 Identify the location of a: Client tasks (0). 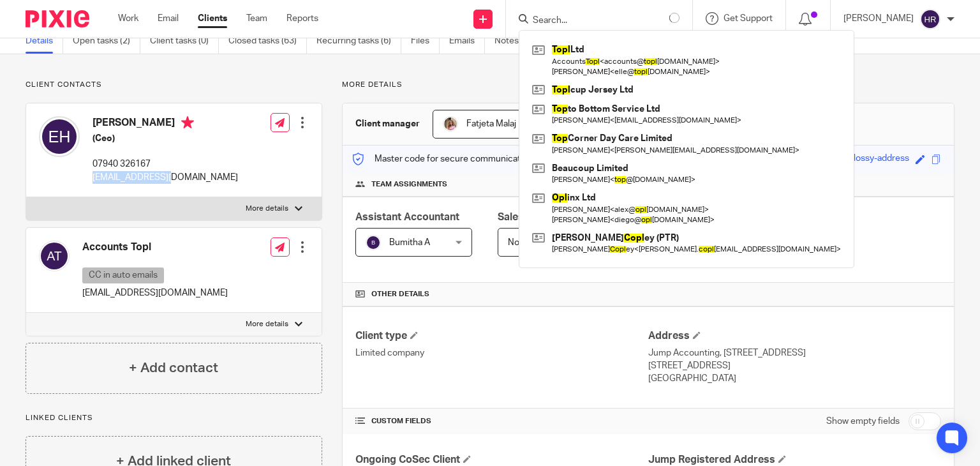
(184, 41).